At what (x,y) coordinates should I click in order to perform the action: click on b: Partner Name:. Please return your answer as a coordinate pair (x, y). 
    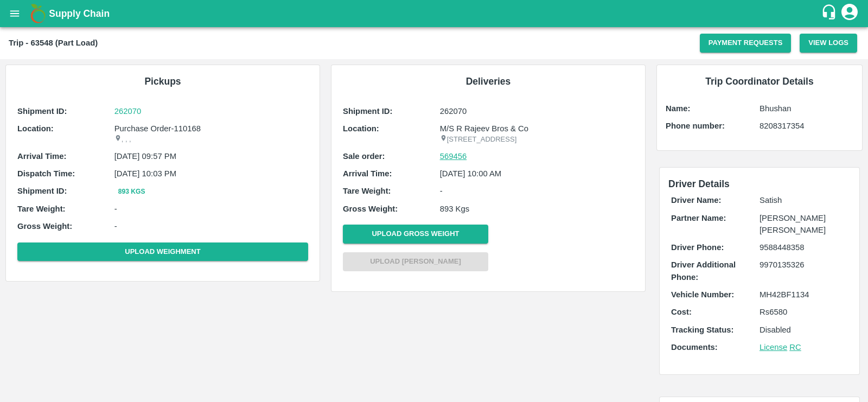
    Looking at the image, I should click on (698, 218).